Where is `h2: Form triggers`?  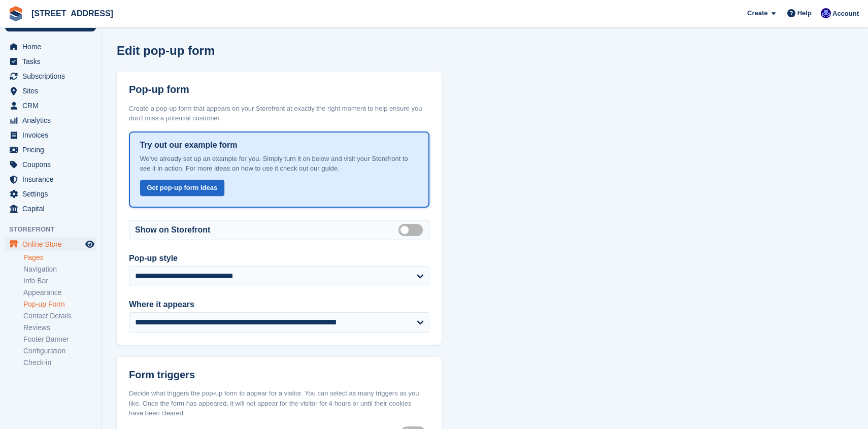 h2: Form triggers is located at coordinates (162, 375).